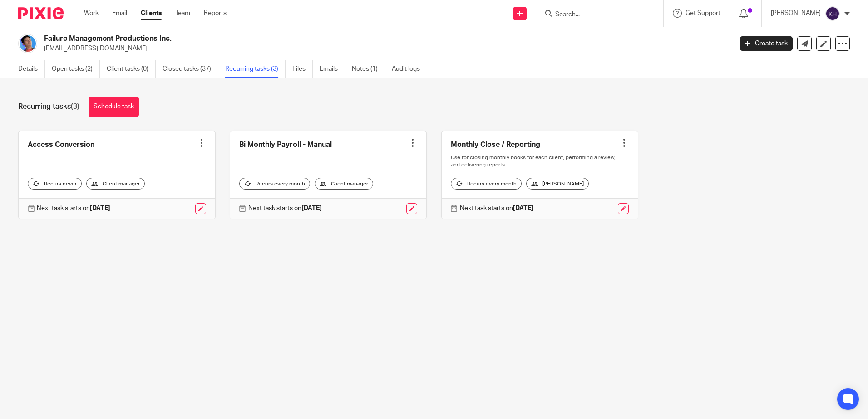 The height and width of the screenshot is (419, 868). I want to click on a: Open tasks (2), so click(76, 69).